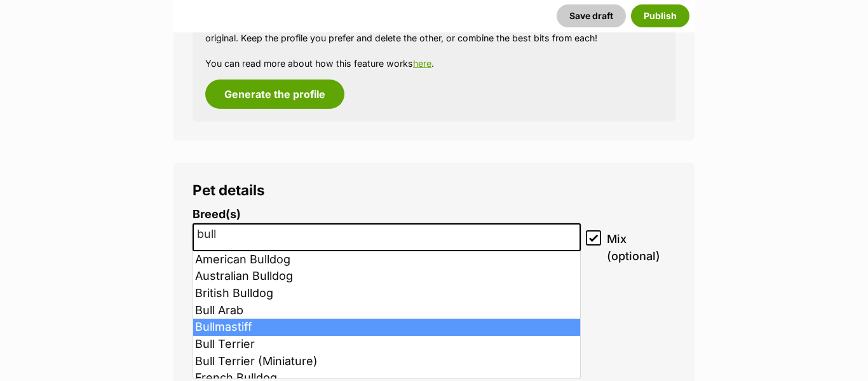 Image resolution: width=868 pixels, height=381 pixels. Describe the element at coordinates (660, 16) in the screenshot. I see `button: Publish` at that location.